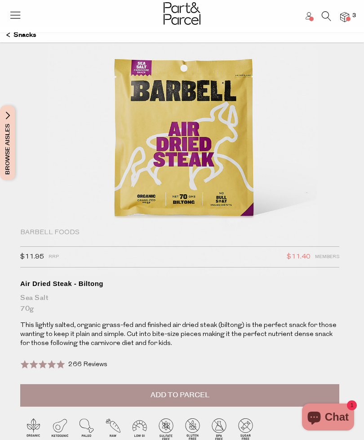  I want to click on button: Add to Parcel, so click(180, 395).